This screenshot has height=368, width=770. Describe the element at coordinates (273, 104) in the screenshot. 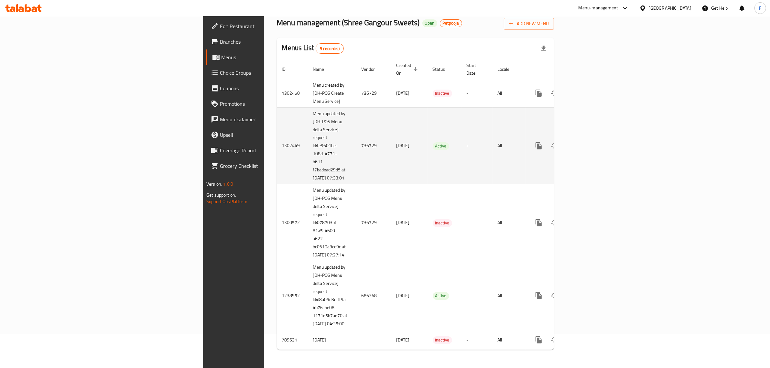

I see `span: Promotions` at that location.